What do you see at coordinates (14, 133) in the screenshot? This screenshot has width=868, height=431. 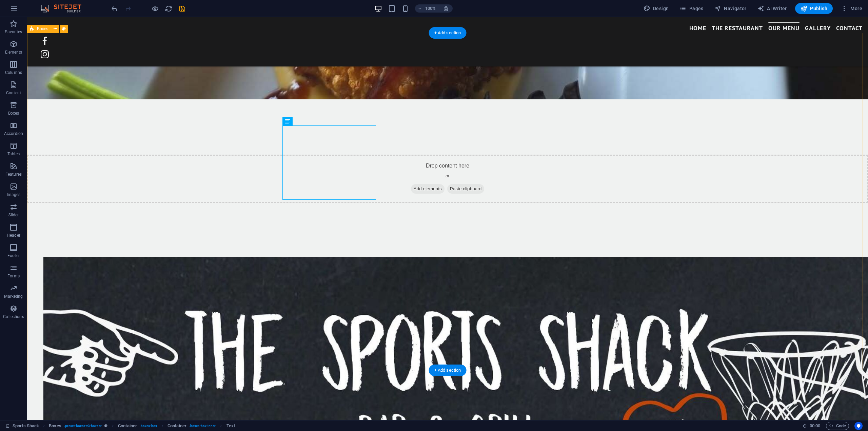 I see `p: Accordion` at bounding box center [14, 133].